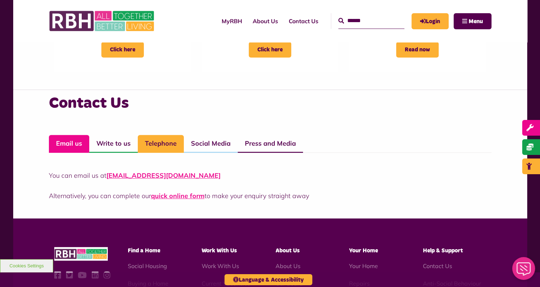 This screenshot has width=540, height=287. I want to click on div: Close Web Assistant, so click(16, 14).